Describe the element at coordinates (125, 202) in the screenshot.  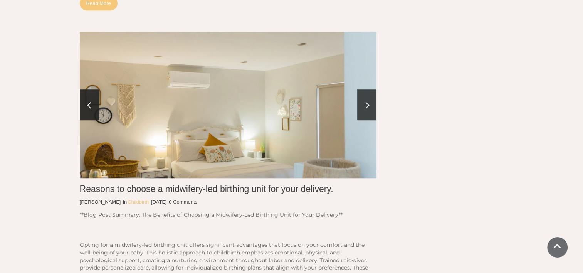
I see `span: in` at that location.